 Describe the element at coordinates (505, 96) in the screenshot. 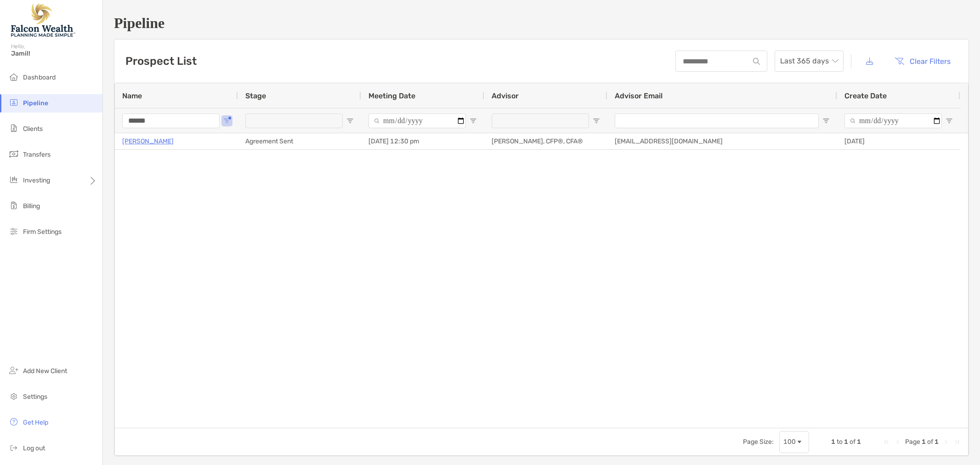

I see `span: Advisor` at that location.